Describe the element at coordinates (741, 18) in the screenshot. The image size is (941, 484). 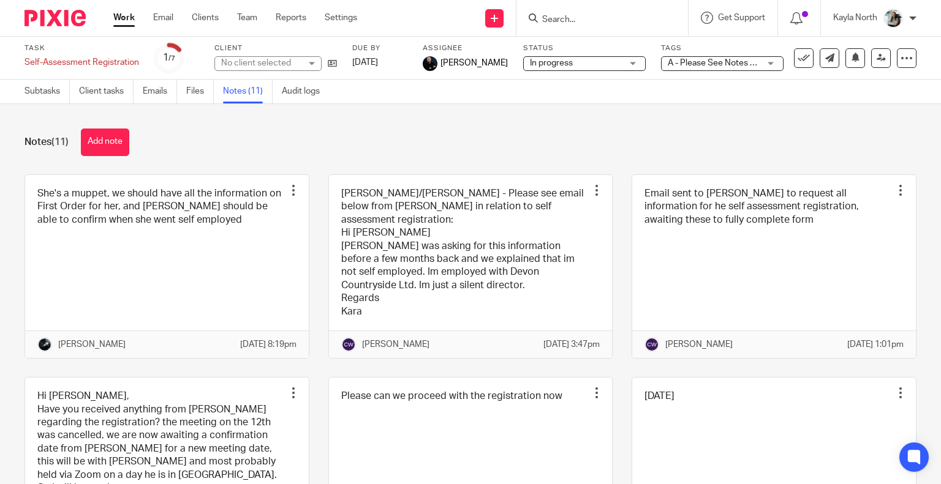
I see `span: Get Support` at that location.